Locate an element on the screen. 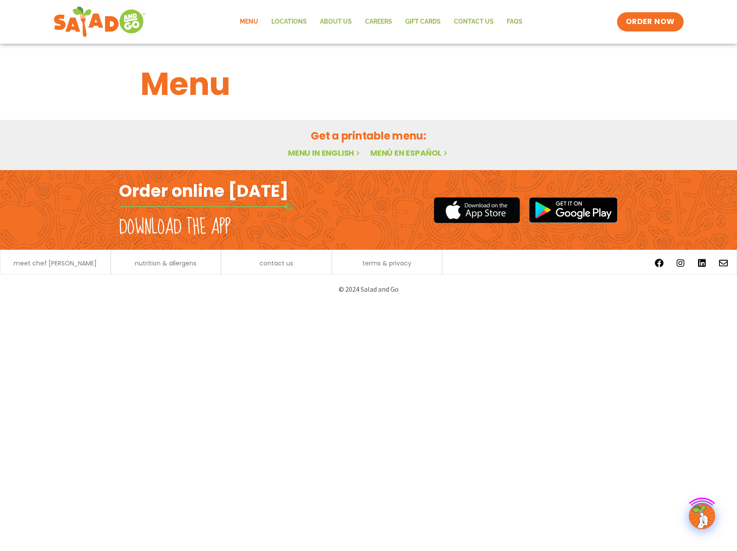 The width and height of the screenshot is (737, 551). span: contact us is located at coordinates (276, 263).